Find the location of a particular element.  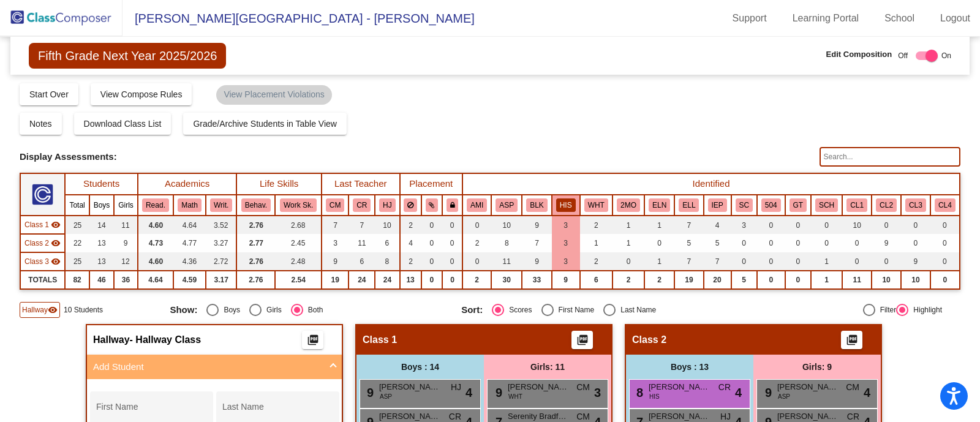

span: Start Over is located at coordinates (49, 94).